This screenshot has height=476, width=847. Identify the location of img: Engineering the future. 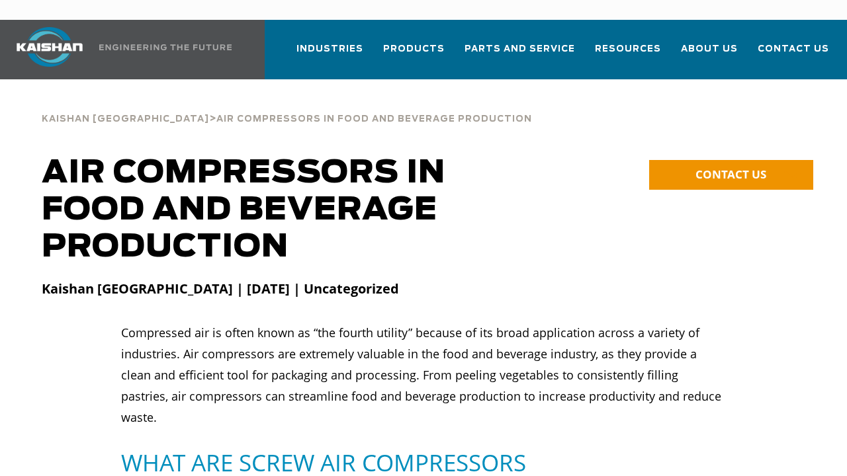
(165, 47).